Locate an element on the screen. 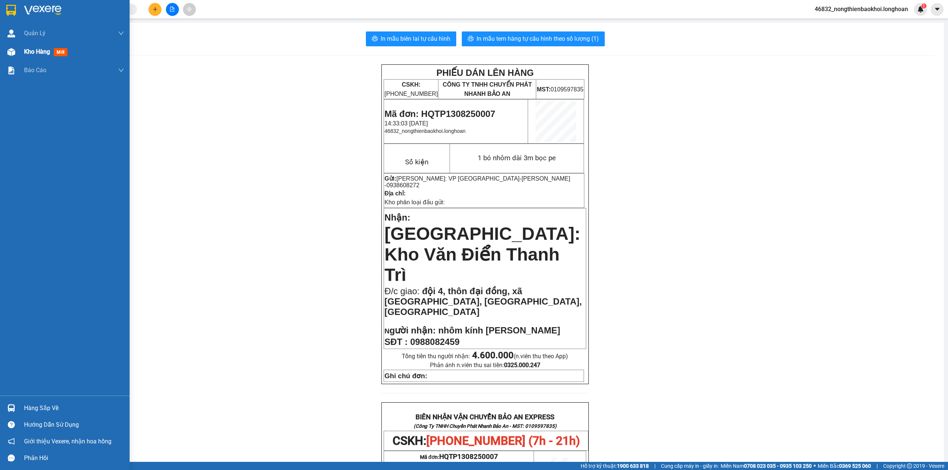 The width and height of the screenshot is (948, 470). span: Phản ánh n.viên thu sai tiền: is located at coordinates (485, 365).